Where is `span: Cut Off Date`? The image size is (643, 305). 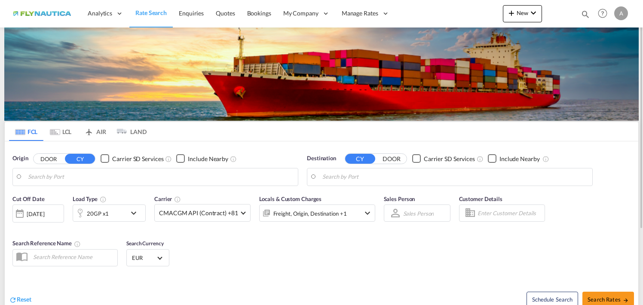
span: Cut Off Date is located at coordinates (28, 199).